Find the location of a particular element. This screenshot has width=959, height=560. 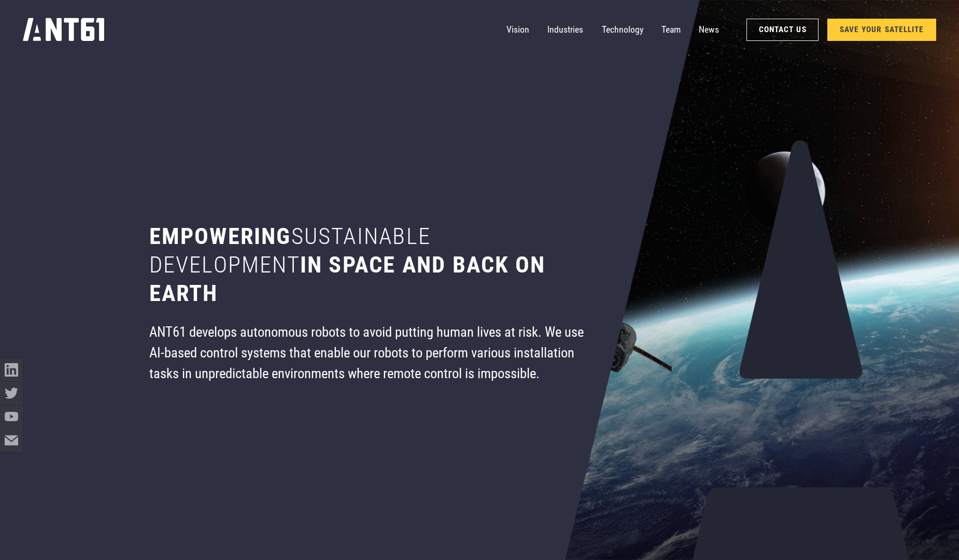

a: Contact Us is located at coordinates (782, 30).